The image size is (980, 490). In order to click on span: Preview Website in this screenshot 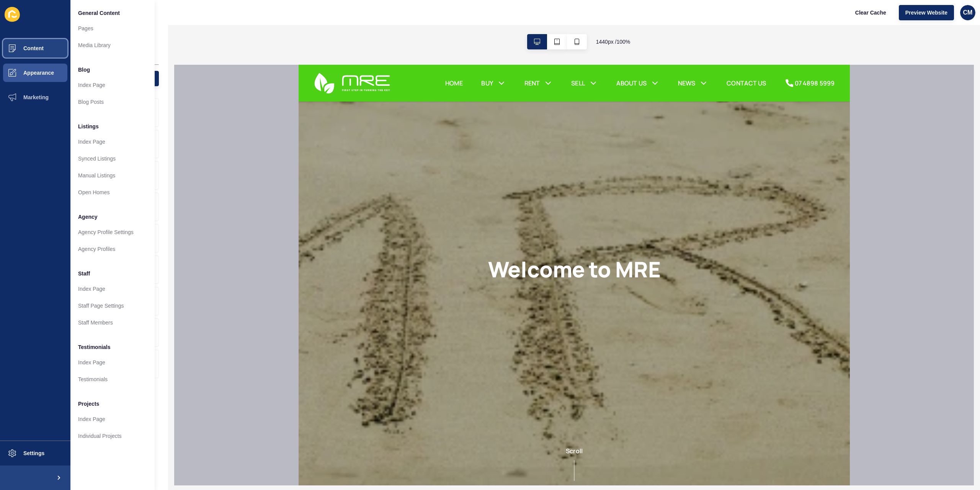, I will do `click(927, 13)`.